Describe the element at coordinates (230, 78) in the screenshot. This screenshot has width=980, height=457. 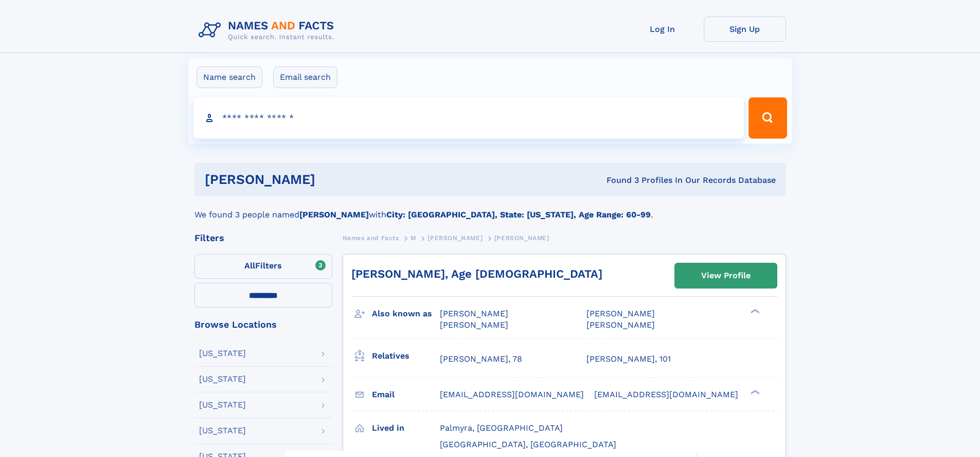
I see `label: Name search` at that location.